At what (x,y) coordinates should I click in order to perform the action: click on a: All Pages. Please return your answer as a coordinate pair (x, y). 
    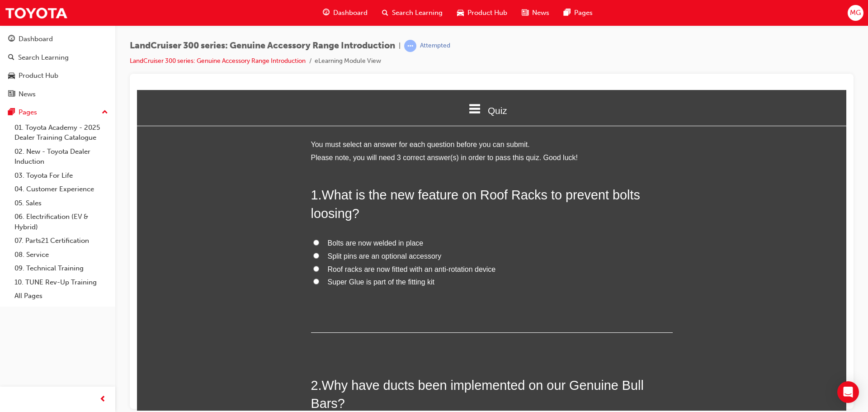
    Looking at the image, I should click on (61, 296).